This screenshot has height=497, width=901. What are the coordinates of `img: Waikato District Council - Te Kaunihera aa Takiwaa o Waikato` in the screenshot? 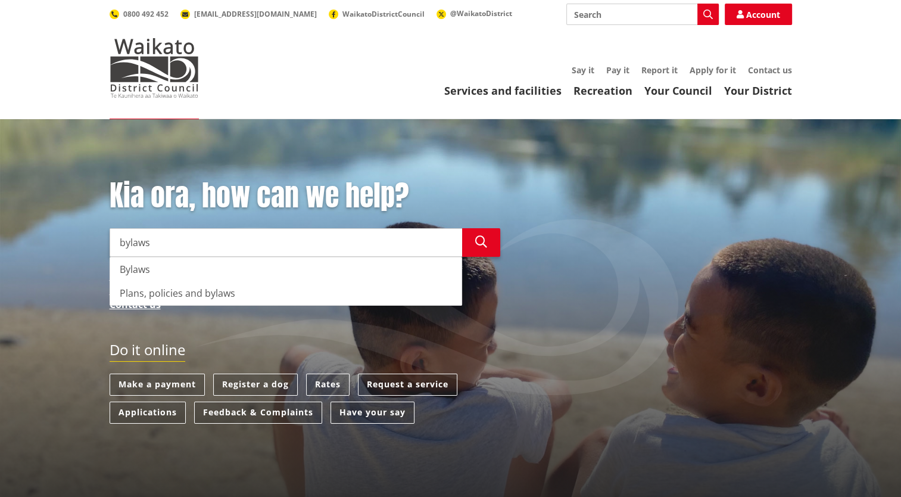 It's located at (154, 68).